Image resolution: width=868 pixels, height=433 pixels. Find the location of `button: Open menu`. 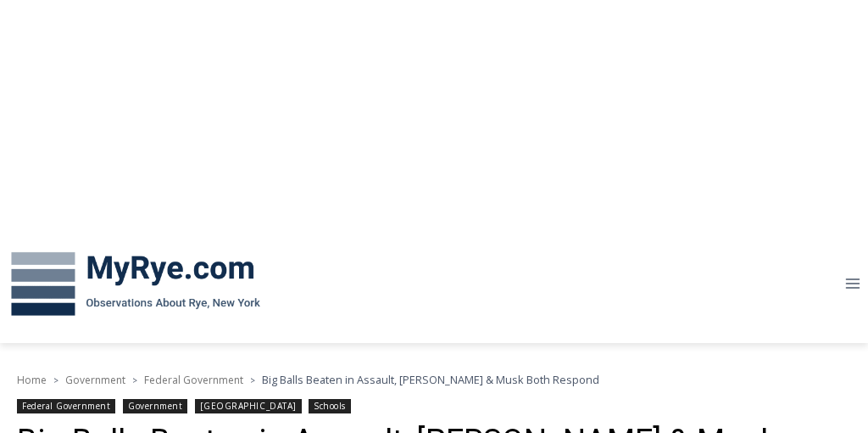

button: Open menu is located at coordinates (851, 283).